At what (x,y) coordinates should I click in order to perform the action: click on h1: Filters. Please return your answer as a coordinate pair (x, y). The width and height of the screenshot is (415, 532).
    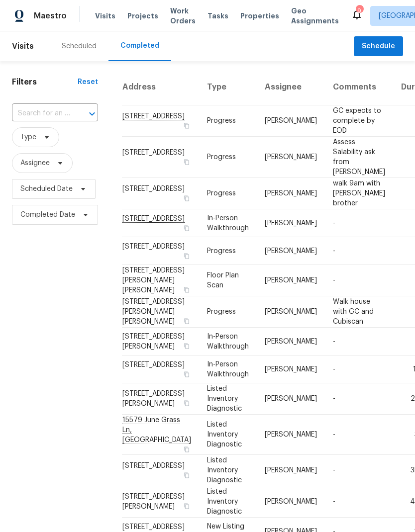
    Looking at the image, I should click on (45, 82).